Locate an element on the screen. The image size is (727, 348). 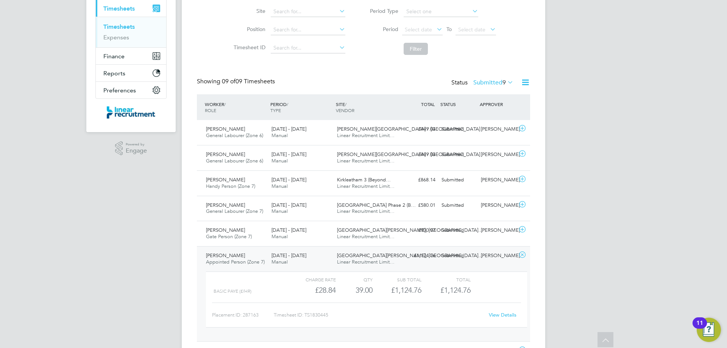
span: Powered by is located at coordinates (136, 144).